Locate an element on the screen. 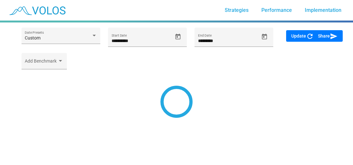 This screenshot has width=353, height=165. span: Strategies is located at coordinates (236, 10).